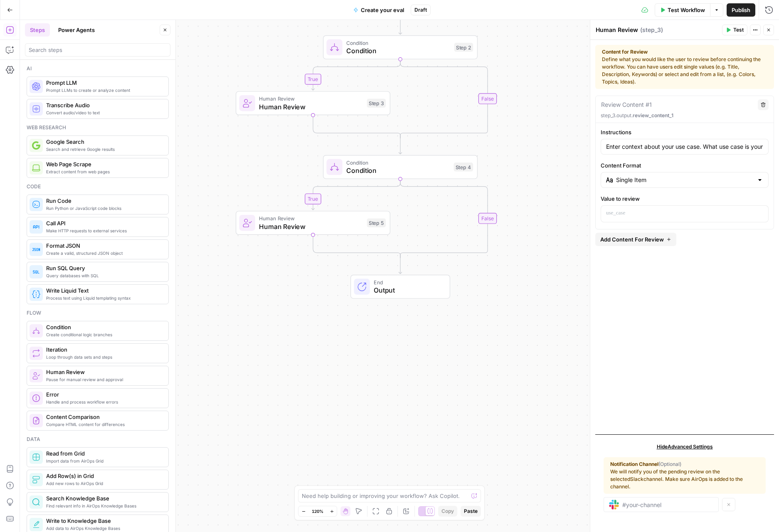 This screenshot has width=779, height=532. Describe the element at coordinates (471, 511) in the screenshot. I see `span: Paste` at that location.